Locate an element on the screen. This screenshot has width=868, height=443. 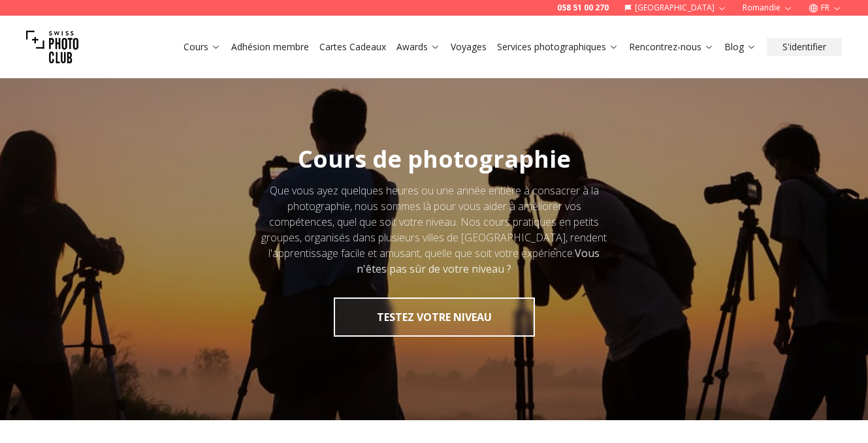
button: Rencontrez-nous is located at coordinates (672, 47).